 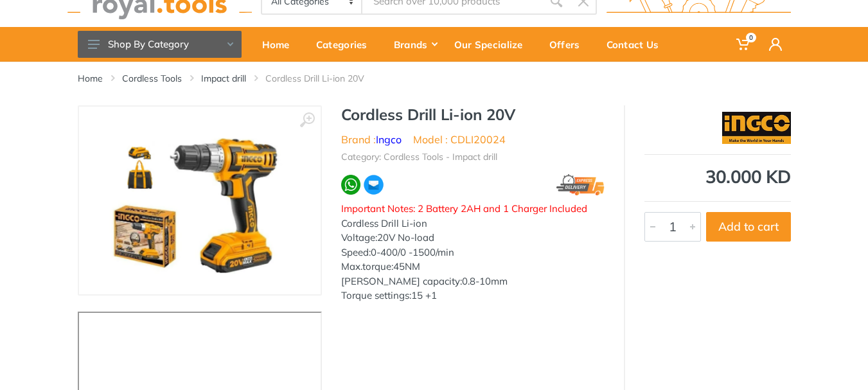 What do you see at coordinates (751, 37) in the screenshot?
I see `span: 0` at bounding box center [751, 37].